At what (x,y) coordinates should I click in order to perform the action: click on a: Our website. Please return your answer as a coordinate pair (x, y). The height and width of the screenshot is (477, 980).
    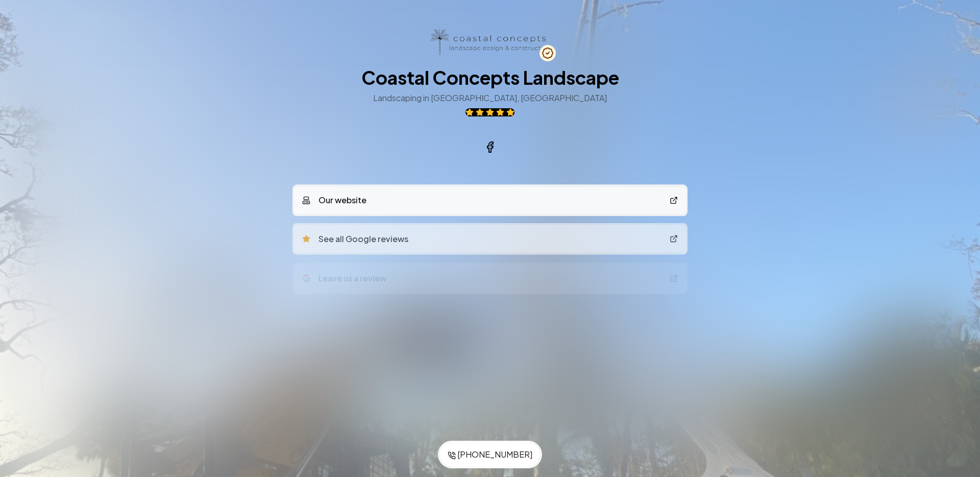
    Looking at the image, I should click on (490, 200).